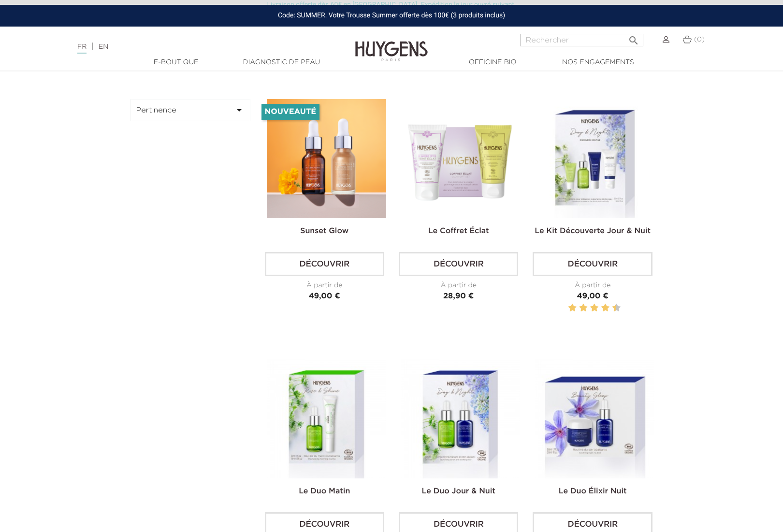 This screenshot has height=532, width=783. I want to click on a: Le Duo Matin, so click(324, 492).